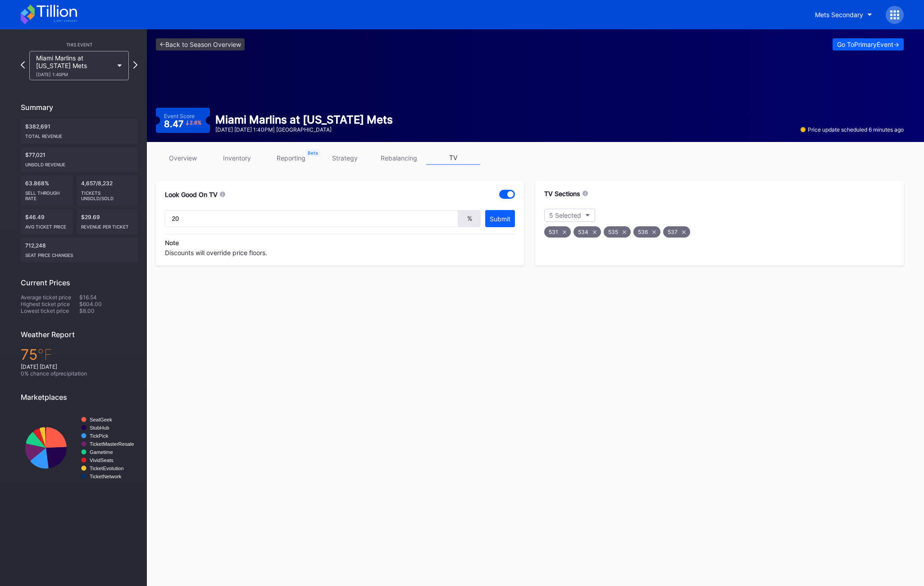  Describe the element at coordinates (852, 129) in the screenshot. I see `div: Price update scheduled 6 minutes ago` at that location.